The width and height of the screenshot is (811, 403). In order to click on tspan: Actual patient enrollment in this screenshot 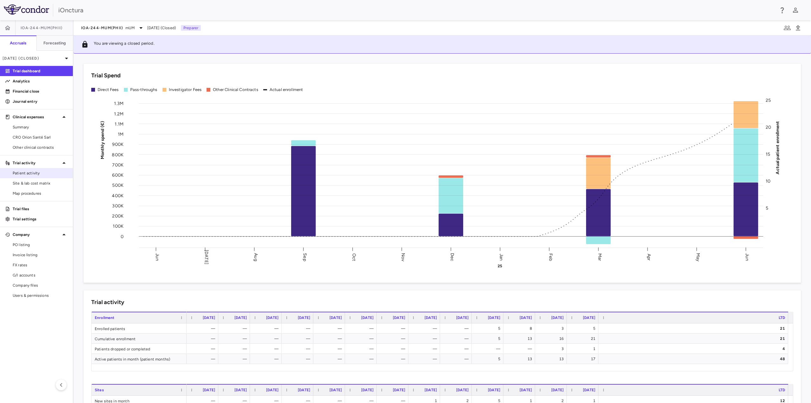, I will do `click(778, 147)`.